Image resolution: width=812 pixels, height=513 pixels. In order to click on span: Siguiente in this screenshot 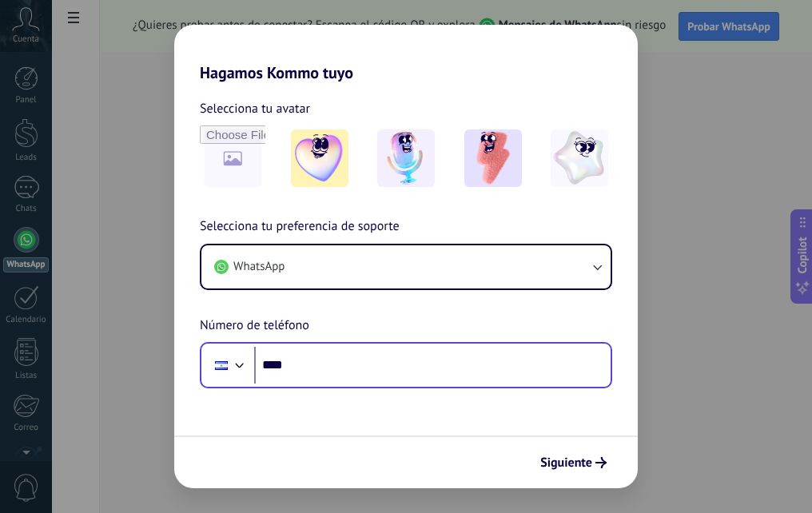, I will do `click(566, 463)`.